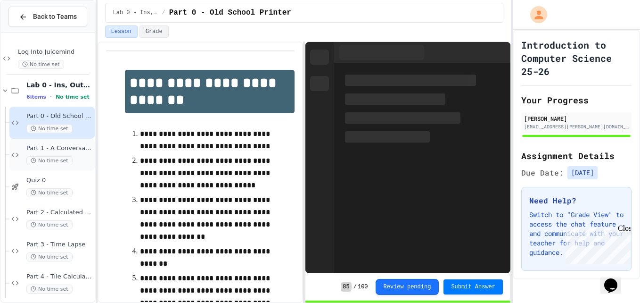 This screenshot has width=640, height=303. Describe the element at coordinates (121, 32) in the screenshot. I see `button: Lesson` at that location.